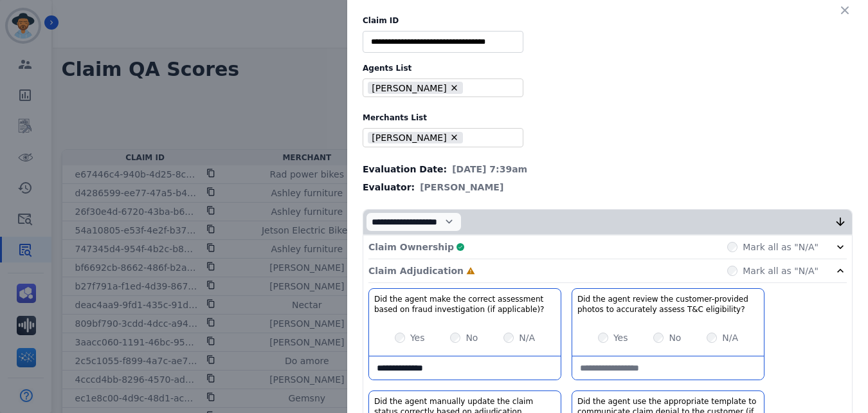 Image resolution: width=868 pixels, height=413 pixels. What do you see at coordinates (668, 304) in the screenshot?
I see `h3: Did the agent review the customer-provided photos to accurately assess T&C eligibility?` at bounding box center [668, 304].